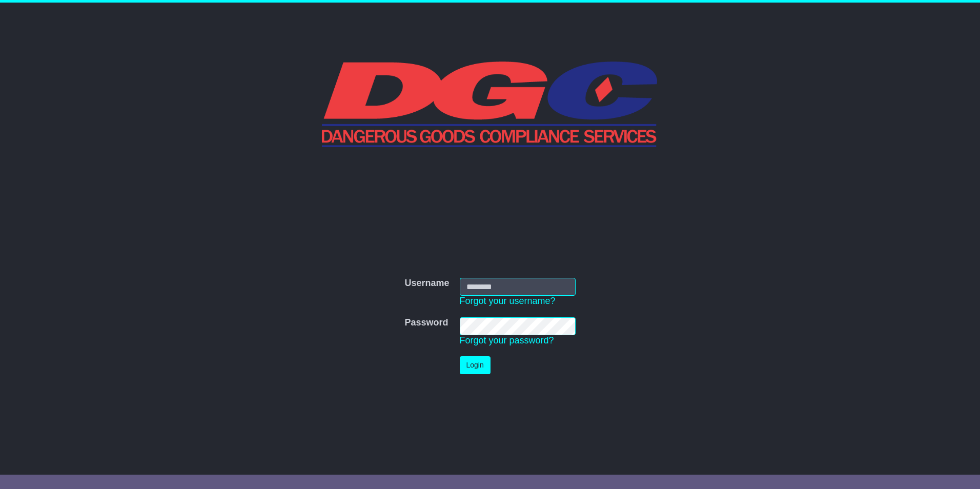  Describe the element at coordinates (475, 365) in the screenshot. I see `button: Login` at that location.